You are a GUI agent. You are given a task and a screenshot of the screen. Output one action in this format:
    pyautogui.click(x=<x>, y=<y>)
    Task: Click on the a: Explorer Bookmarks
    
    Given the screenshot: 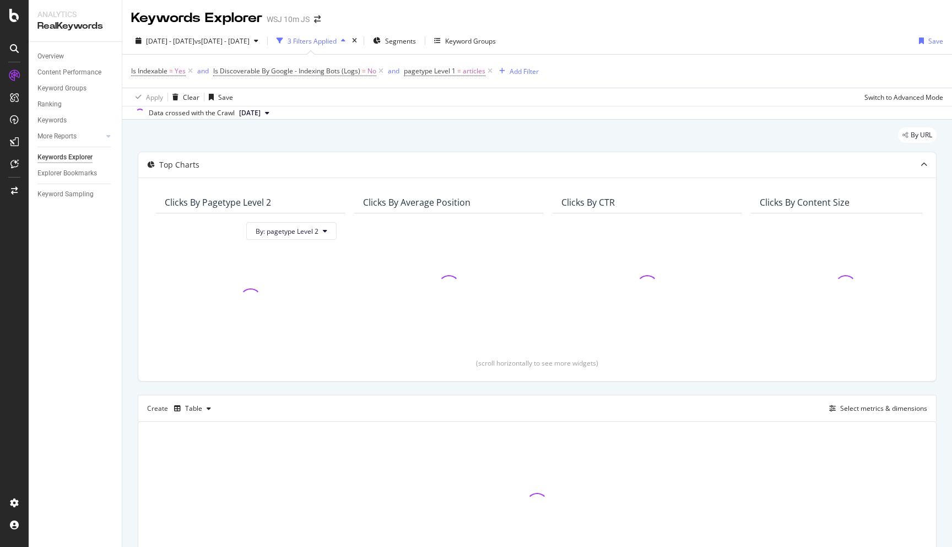 What is the action you would take?
    pyautogui.click(x=75, y=173)
    